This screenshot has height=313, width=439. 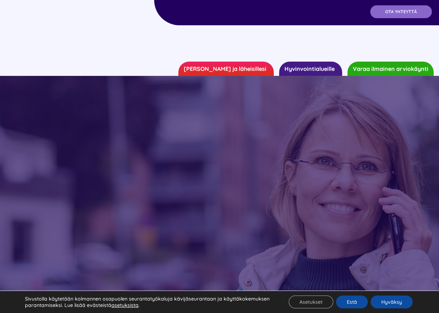 What do you see at coordinates (401, 12) in the screenshot?
I see `span: OTA YHTEYTTÄ` at bounding box center [401, 12].